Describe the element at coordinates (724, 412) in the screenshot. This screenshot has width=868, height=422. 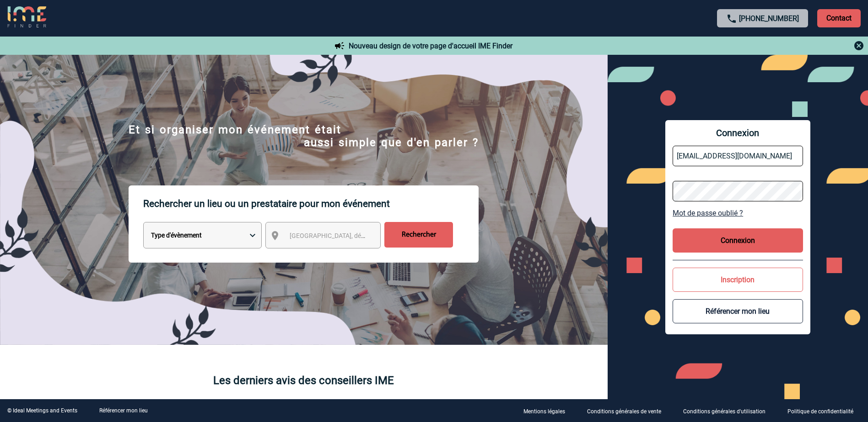
I see `p: Conditions générales d'utilisation` at that location.